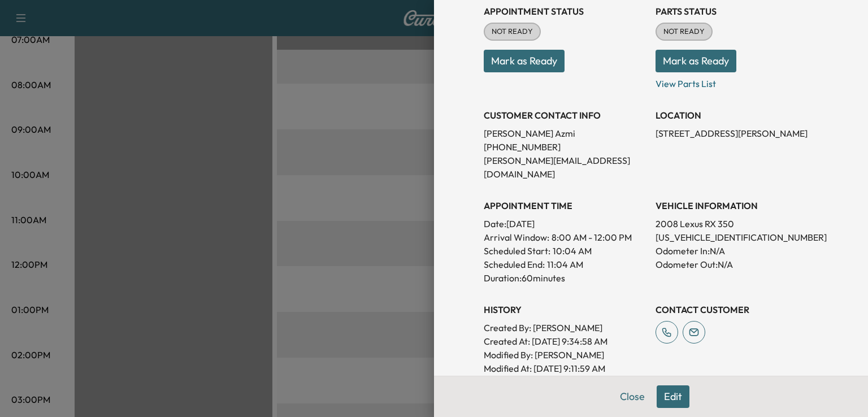 This screenshot has height=417, width=868. Describe the element at coordinates (673, 397) in the screenshot. I see `button: Edit` at that location.